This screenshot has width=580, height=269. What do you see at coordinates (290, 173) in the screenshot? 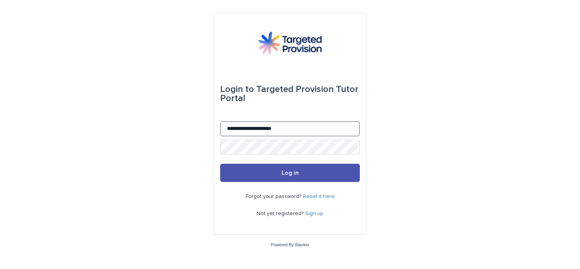
I see `span: Log in` at bounding box center [290, 173].